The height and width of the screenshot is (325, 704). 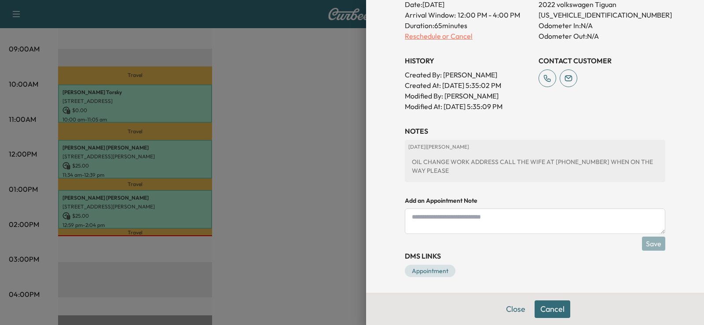 I want to click on p: Arrival Window:, so click(x=468, y=15).